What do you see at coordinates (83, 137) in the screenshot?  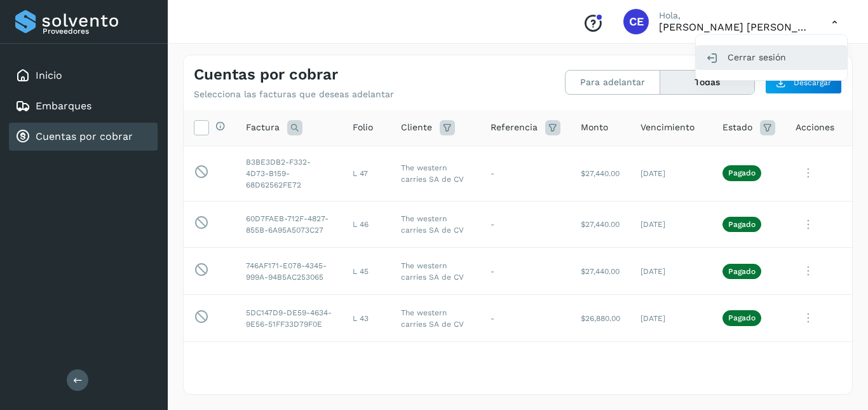 I see `div: Cuentas por cobrar` at bounding box center [83, 137].